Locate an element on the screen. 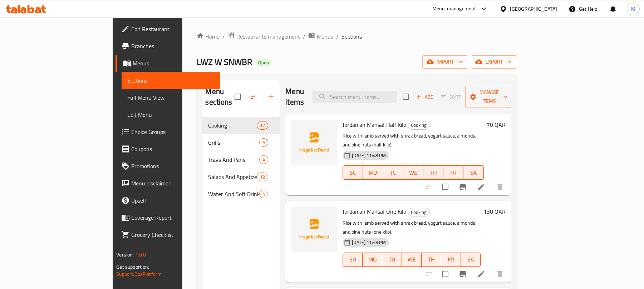 The height and width of the screenshot is (289, 644). span: MO is located at coordinates (372, 259).